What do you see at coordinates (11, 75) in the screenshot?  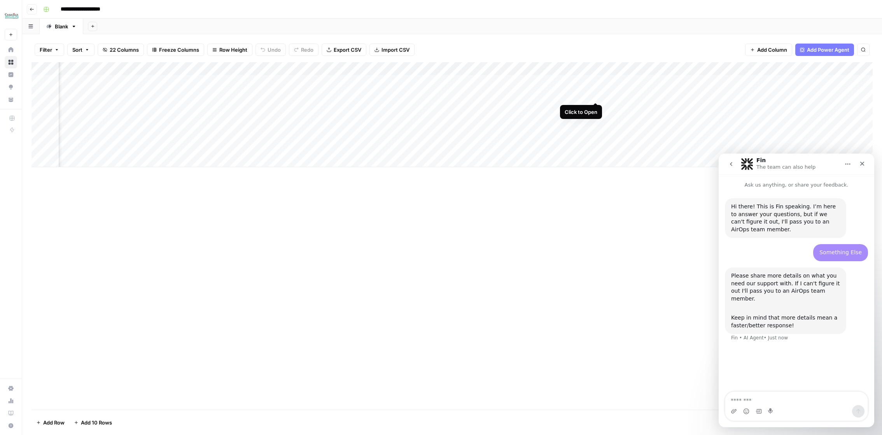 I see `a: Insights` at bounding box center [11, 75].